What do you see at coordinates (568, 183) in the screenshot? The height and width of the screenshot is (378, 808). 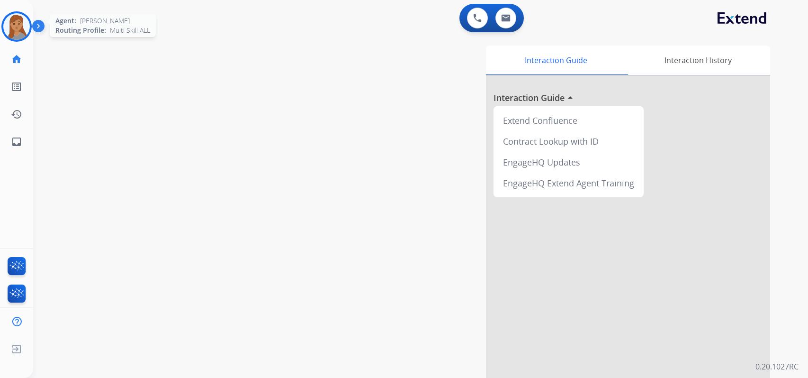 I see `div: EngageHQ Extend Agent Training` at bounding box center [568, 183].